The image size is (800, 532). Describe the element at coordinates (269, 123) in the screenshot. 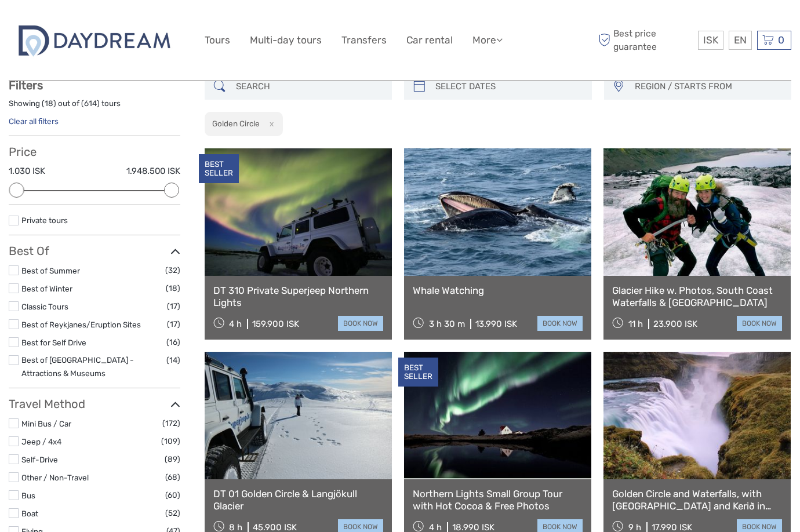

I see `button: x` at that location.